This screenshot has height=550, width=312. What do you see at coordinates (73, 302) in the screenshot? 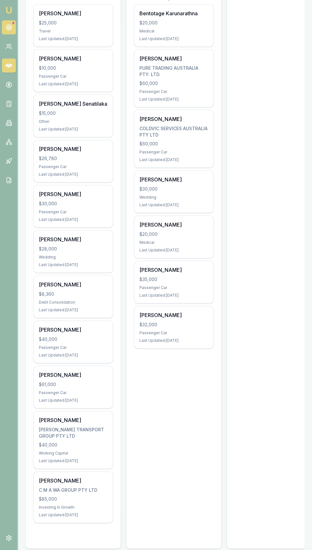
I see `div: Debt Consolidation` at bounding box center [73, 302].